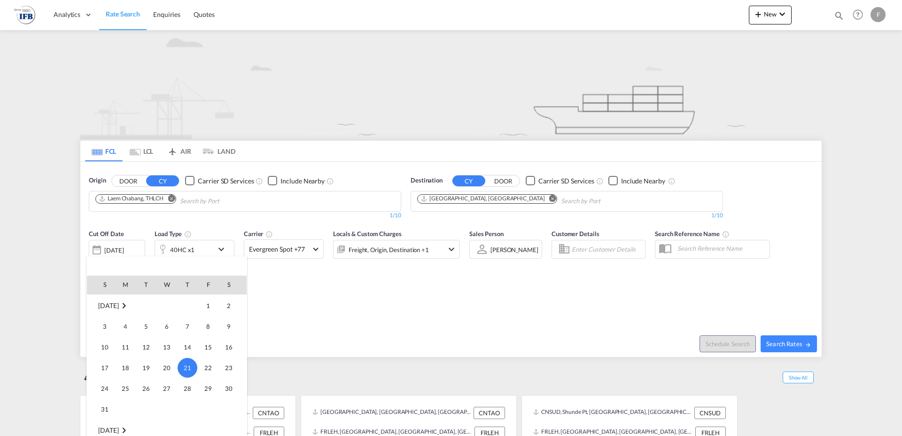  What do you see at coordinates (167, 367) in the screenshot?
I see `tr: Week 4` at bounding box center [167, 367].